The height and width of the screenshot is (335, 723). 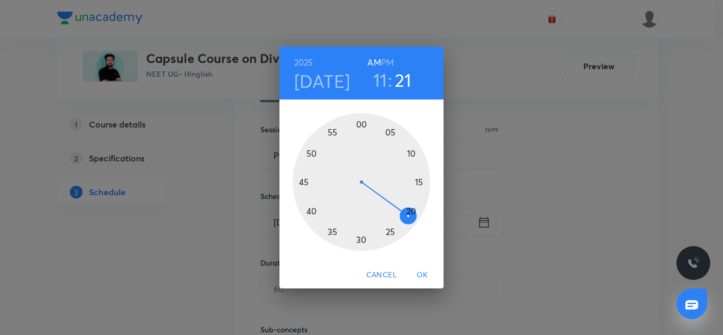 What do you see at coordinates (380, 80) in the screenshot?
I see `button: 11` at bounding box center [380, 80].